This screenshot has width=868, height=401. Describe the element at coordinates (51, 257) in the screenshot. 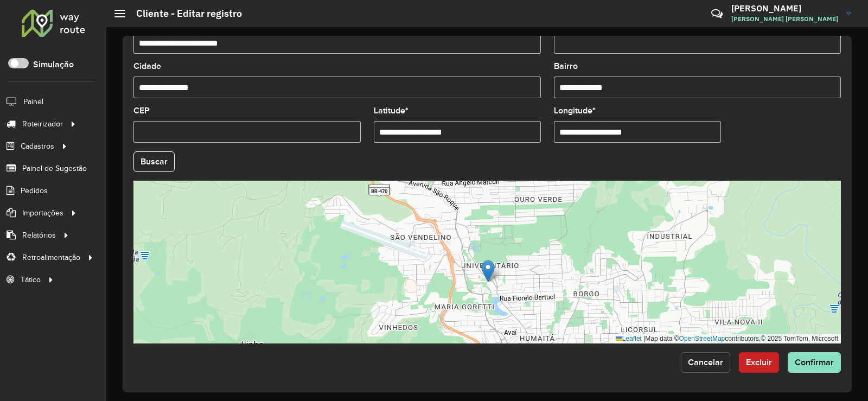

I see `span: Retroalimentação` at that location.